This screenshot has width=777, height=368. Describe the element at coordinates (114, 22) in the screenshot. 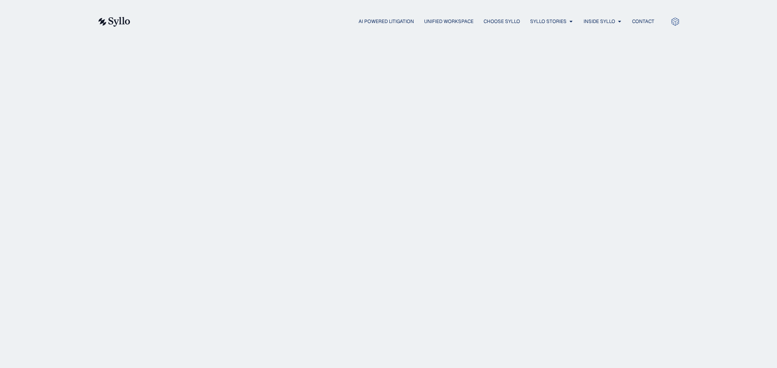

I see `img: syllo` at that location.